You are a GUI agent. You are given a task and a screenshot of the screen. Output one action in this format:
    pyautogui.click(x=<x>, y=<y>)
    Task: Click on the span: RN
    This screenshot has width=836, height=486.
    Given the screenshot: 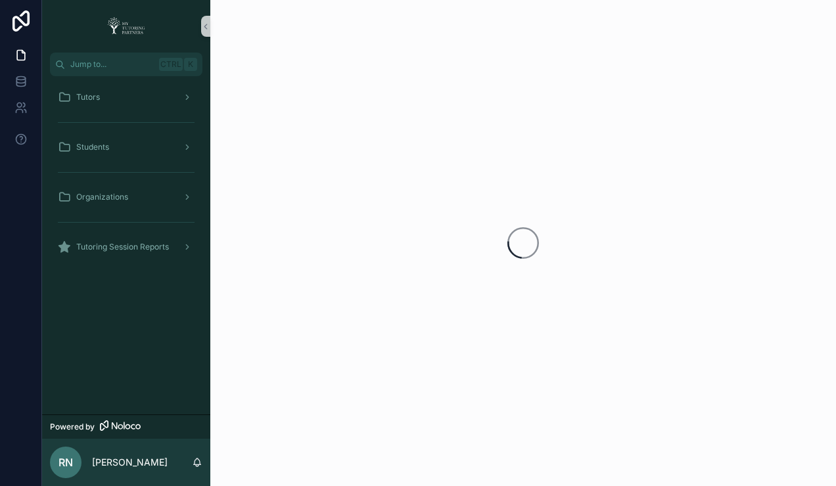 What is the action you would take?
    pyautogui.click(x=66, y=462)
    